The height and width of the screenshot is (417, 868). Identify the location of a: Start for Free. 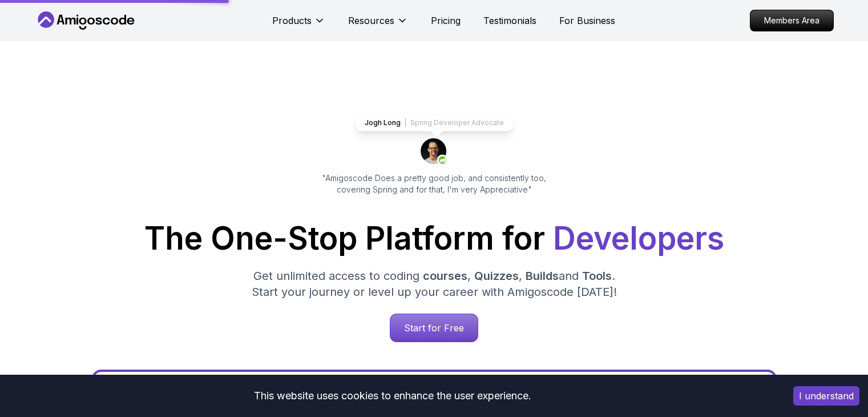
(434, 328).